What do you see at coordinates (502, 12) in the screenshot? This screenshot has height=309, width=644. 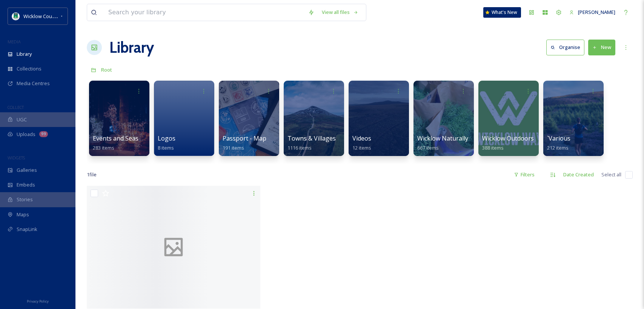 I see `div: What's New` at bounding box center [502, 12].